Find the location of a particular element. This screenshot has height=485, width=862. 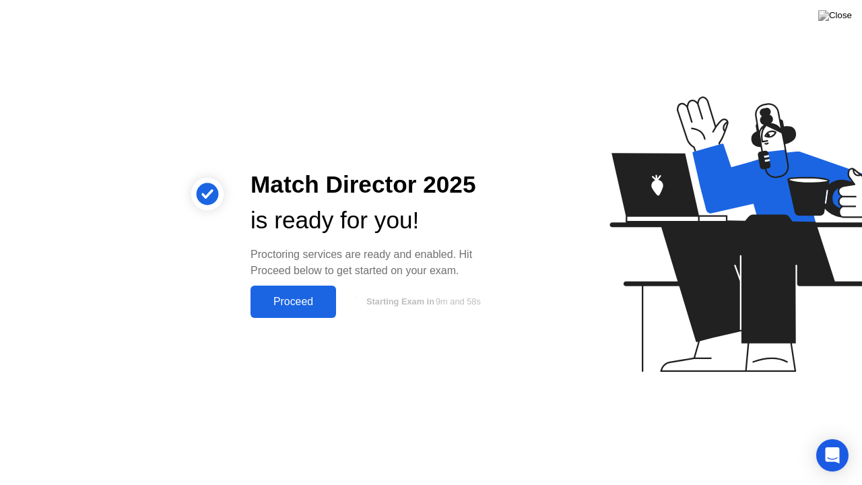

div: Proceed is located at coordinates (293, 302).